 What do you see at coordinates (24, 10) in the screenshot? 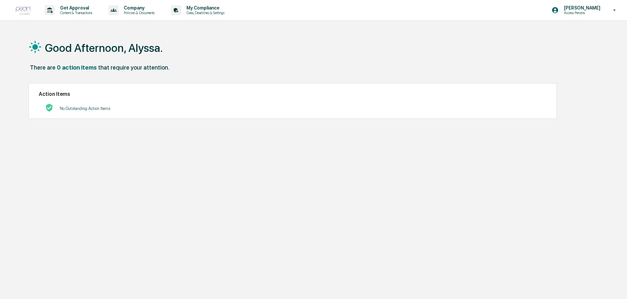
I see `img: logo` at bounding box center [24, 10].